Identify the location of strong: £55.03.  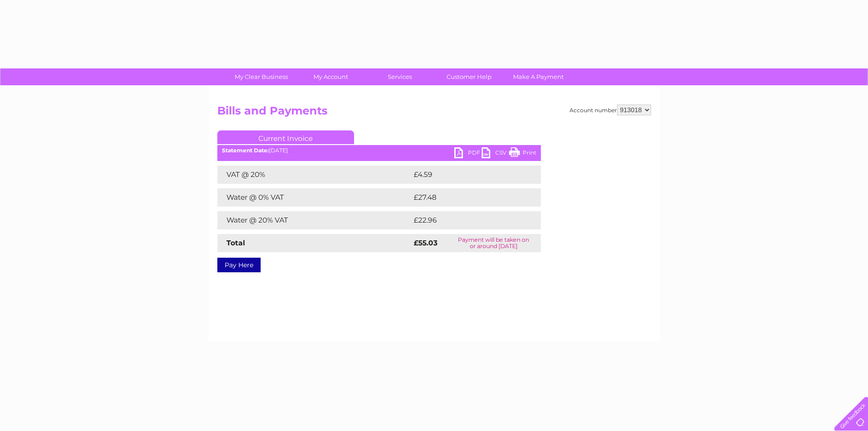
(426, 242).